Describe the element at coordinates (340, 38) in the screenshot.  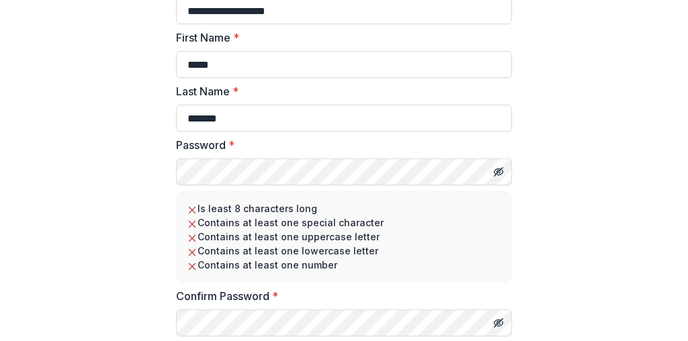
I see `label: First Name` at that location.